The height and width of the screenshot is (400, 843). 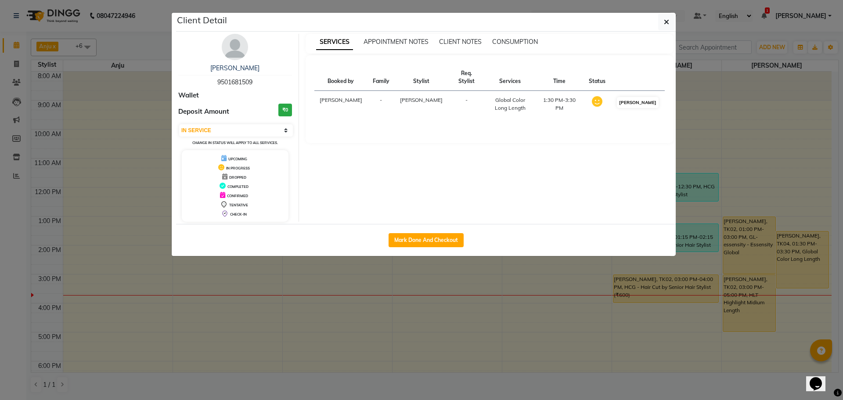 I want to click on div: Global Color Long Length, so click(x=510, y=104).